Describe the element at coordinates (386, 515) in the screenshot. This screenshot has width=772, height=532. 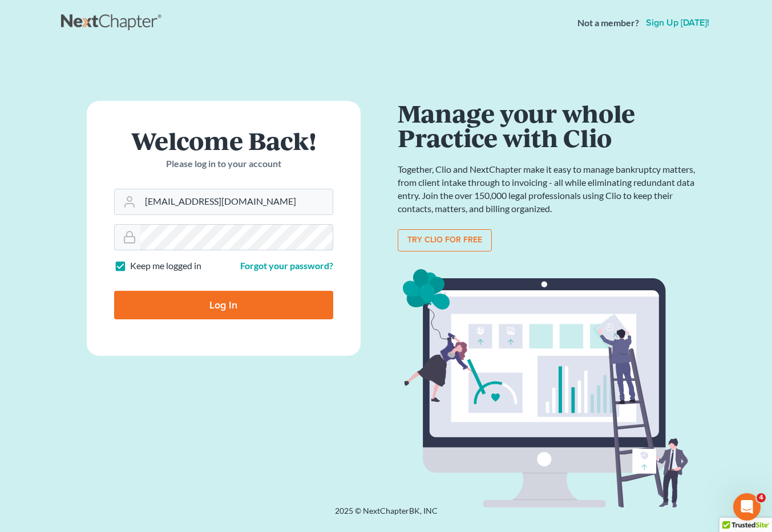
I see `div: 2025 © NextChapterBK, INC` at that location.